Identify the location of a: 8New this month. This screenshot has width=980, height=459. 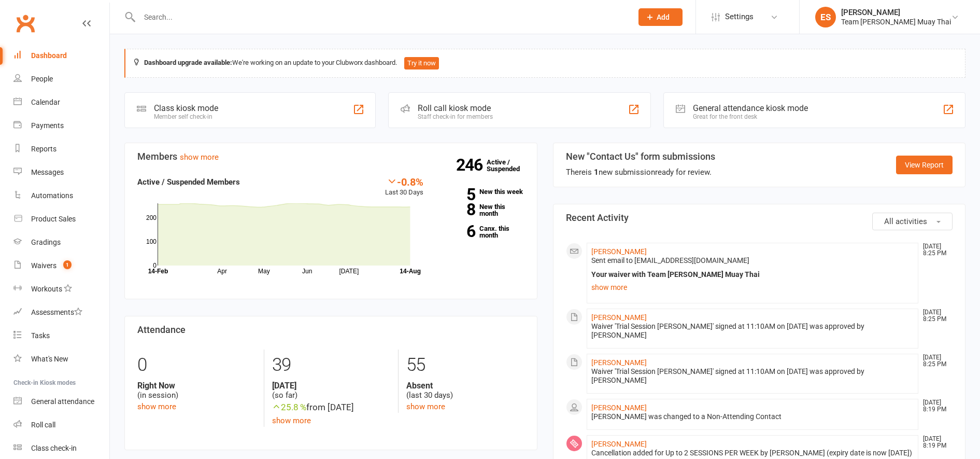
(481, 210).